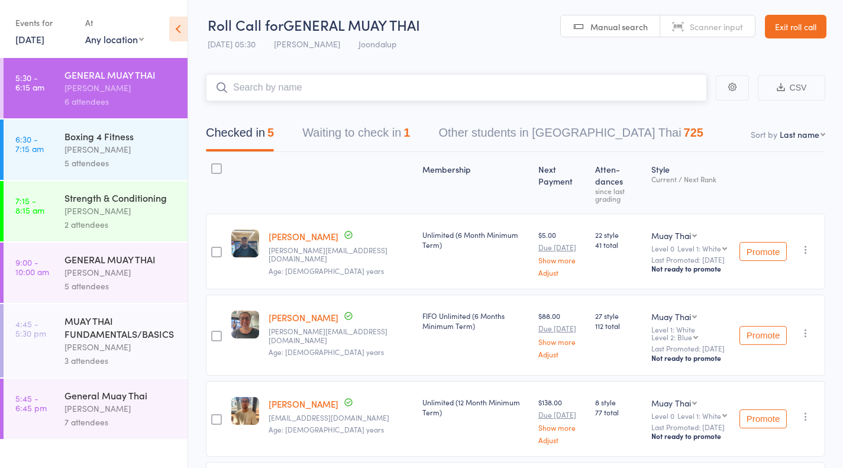 The width and height of the screenshot is (843, 468). Describe the element at coordinates (44, 22) in the screenshot. I see `div: Events for` at that location.